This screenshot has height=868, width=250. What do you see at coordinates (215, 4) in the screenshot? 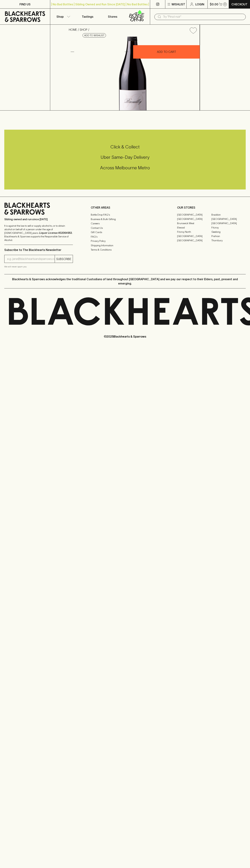
I see `p: $0.00` at bounding box center [215, 4].